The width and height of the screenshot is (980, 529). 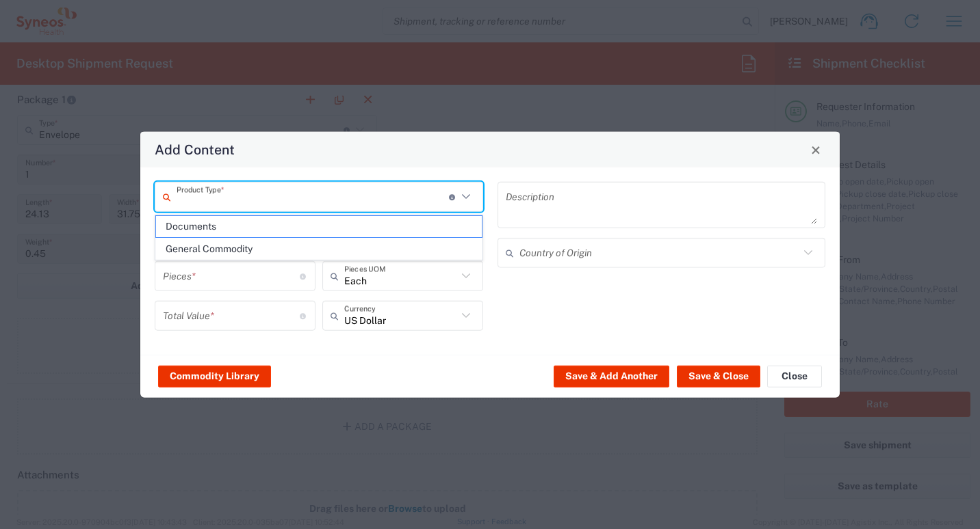 What do you see at coordinates (319, 249) in the screenshot?
I see `span: General Commodity` at bounding box center [319, 249].